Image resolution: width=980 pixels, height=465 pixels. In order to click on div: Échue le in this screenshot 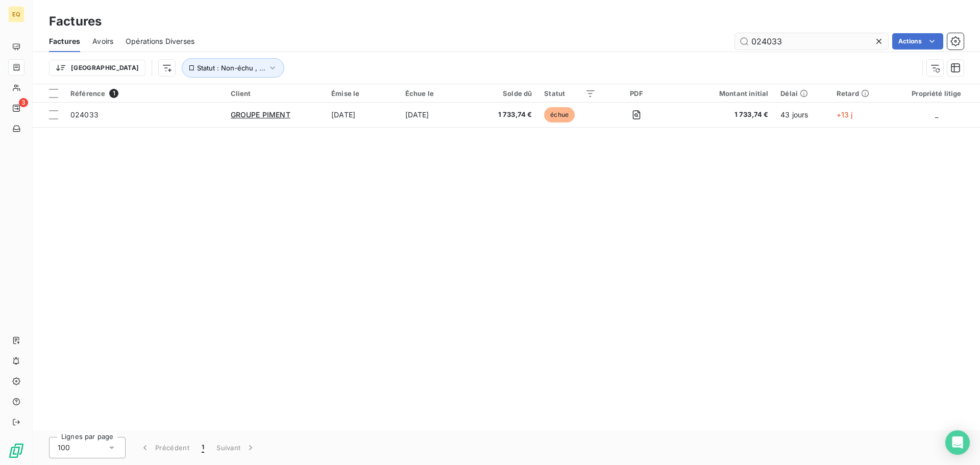, I will do `click(436, 94)`.